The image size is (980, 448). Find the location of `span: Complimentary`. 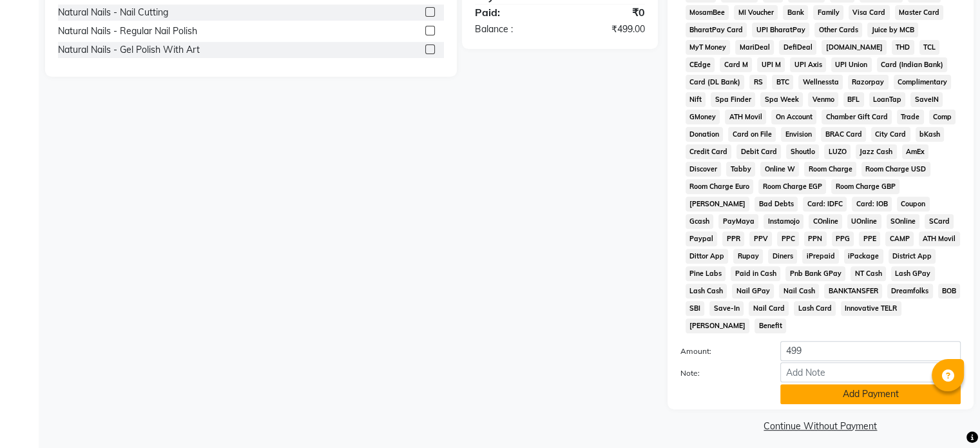

span: Complimentary is located at coordinates (923, 82).